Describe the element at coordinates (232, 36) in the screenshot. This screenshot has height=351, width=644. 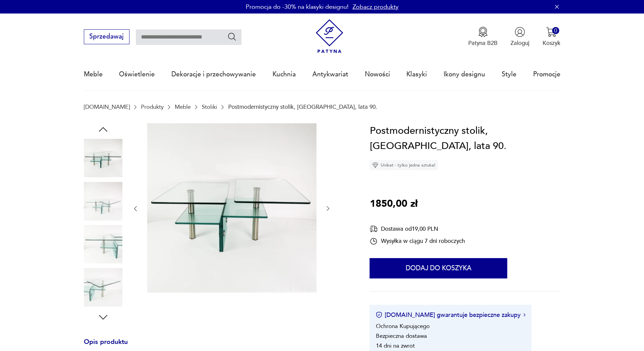
I see `button: Szukaj` at that location.